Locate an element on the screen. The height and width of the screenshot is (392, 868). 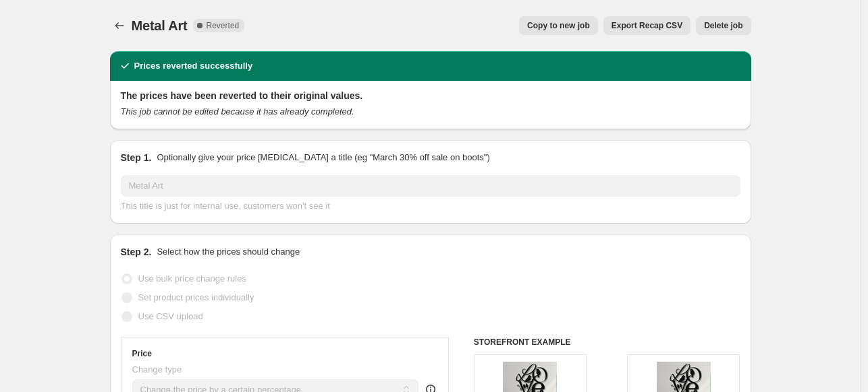
h6: STOREFRONT EXAMPLE is located at coordinates (607, 342).